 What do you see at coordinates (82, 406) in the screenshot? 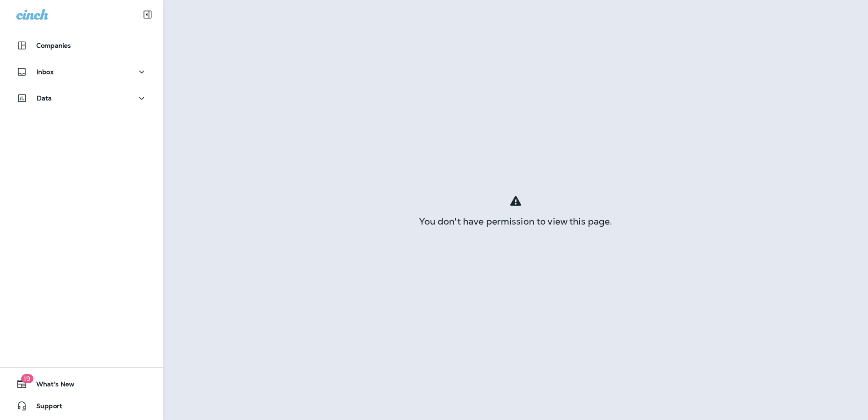
I see `button: Support` at bounding box center [82, 406].